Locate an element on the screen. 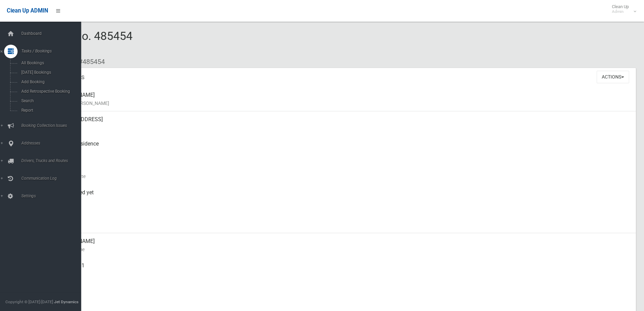 The height and width of the screenshot is (311, 644). span: Drivers, Trucks and Routes is located at coordinates (53, 161).